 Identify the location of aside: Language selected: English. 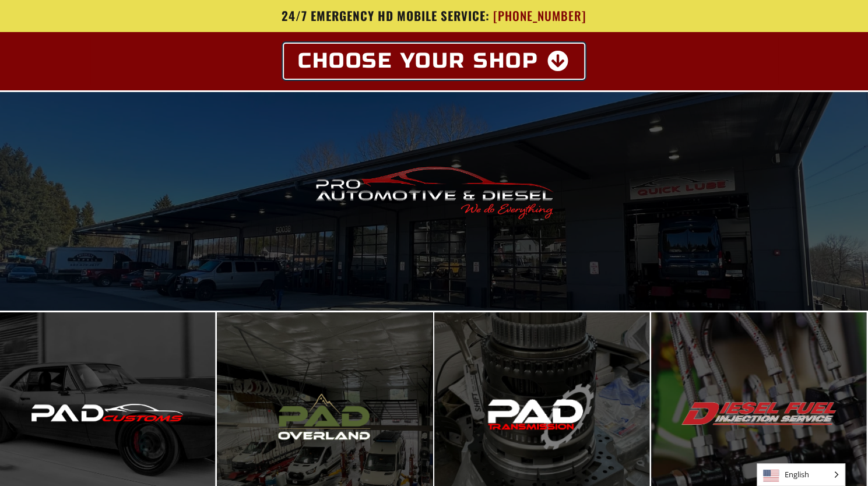
(801, 475).